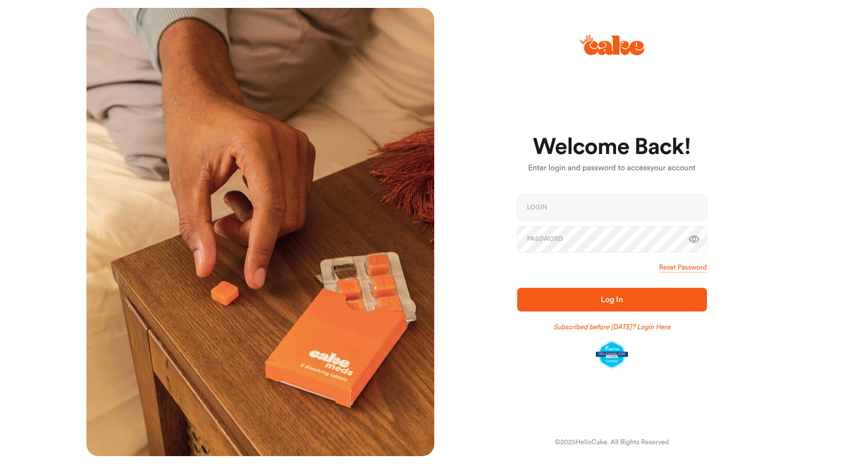 This screenshot has height=464, width=868. I want to click on h1: Welcome Back!, so click(612, 147).